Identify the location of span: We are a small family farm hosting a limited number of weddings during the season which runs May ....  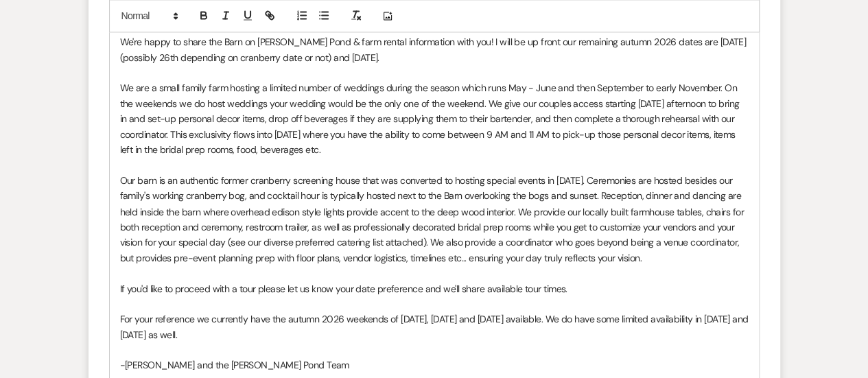
(431, 118).